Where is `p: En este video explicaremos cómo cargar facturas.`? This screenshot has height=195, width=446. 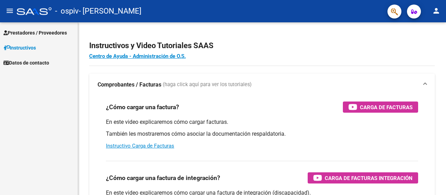
p: En este video explicaremos cómo cargar facturas. is located at coordinates (262, 122).